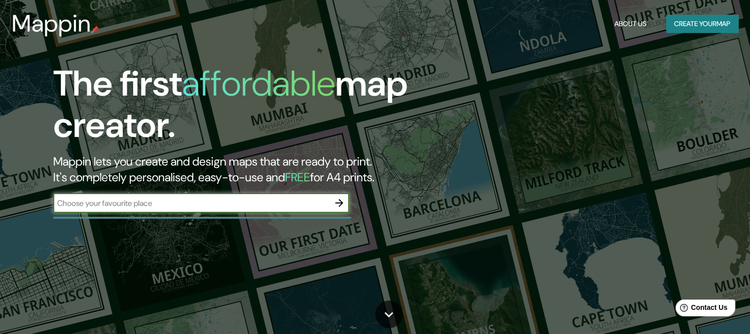 The image size is (750, 334). Describe the element at coordinates (191, 203) in the screenshot. I see `input: Choose your favourite place` at that location.